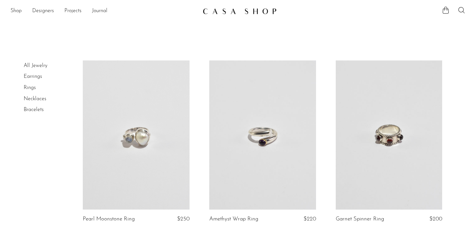 Image resolution: width=476 pixels, height=228 pixels. I want to click on a: Necklaces, so click(35, 99).